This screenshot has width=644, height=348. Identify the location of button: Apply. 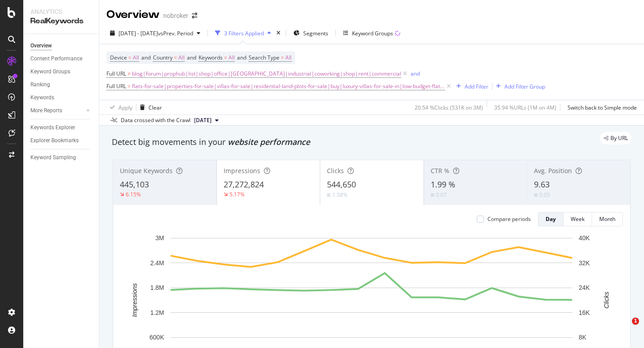
(119, 107).